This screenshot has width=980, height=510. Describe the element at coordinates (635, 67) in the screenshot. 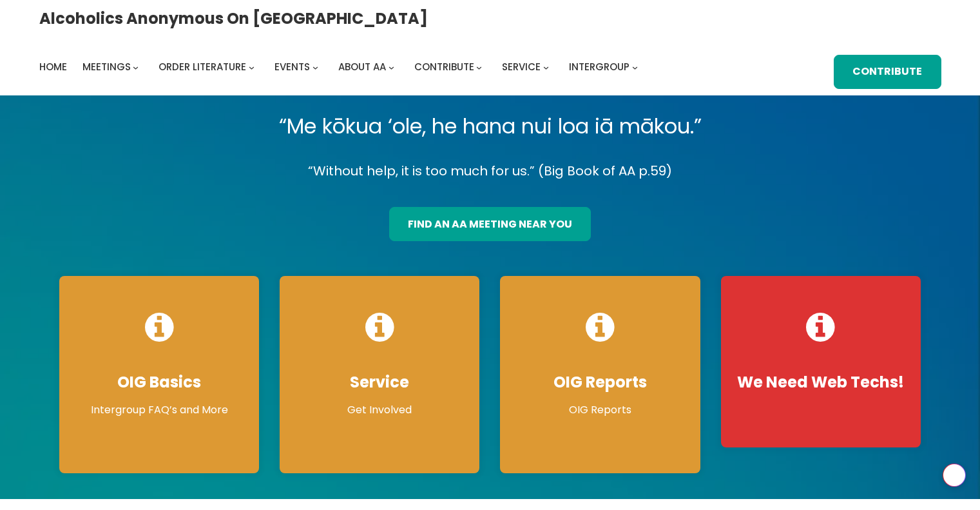

I see `button: Intergroup submenu` at that location.